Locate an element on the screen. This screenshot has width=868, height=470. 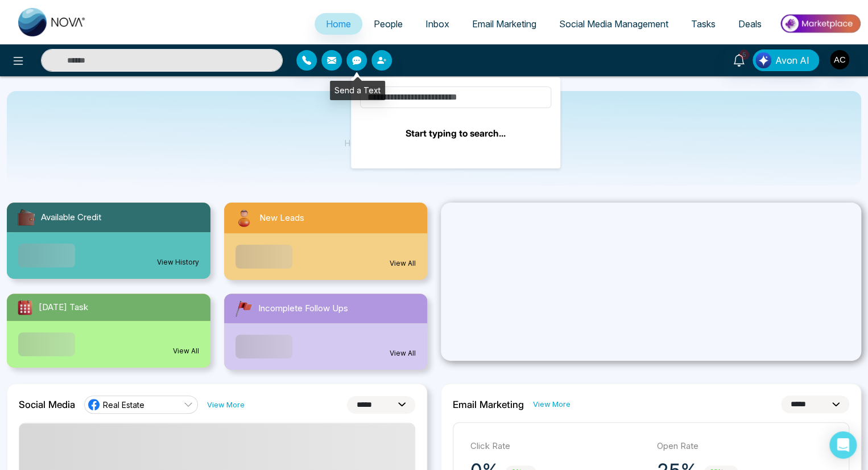
a: Social Media Management is located at coordinates (614, 24).